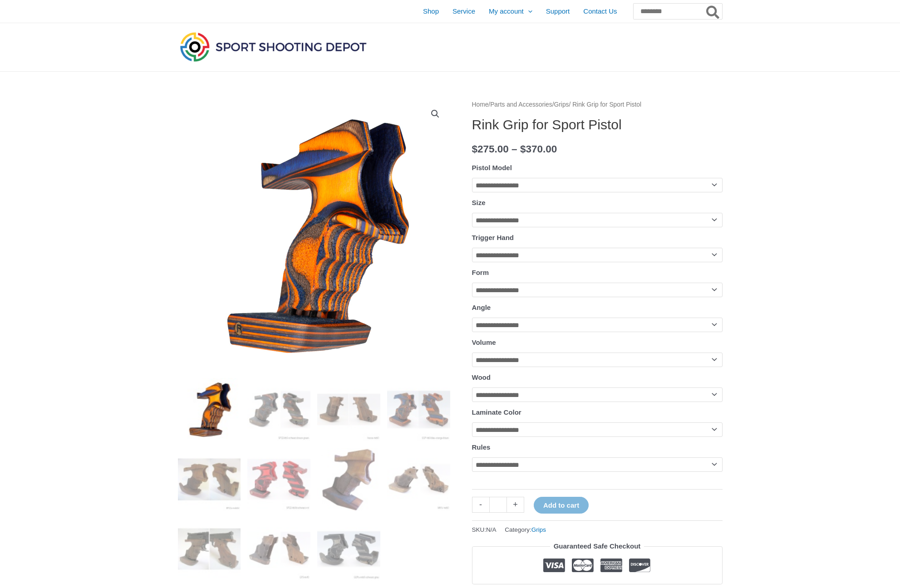 The width and height of the screenshot is (900, 588). Describe the element at coordinates (498, 504) in the screenshot. I see `input: Product quantity` at that location.